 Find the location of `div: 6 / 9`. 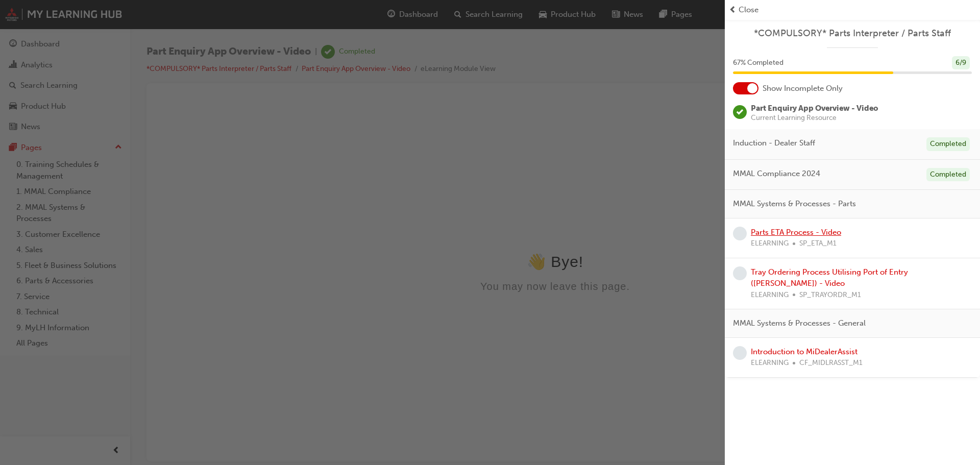

div: 6 / 9 is located at coordinates (961, 62).